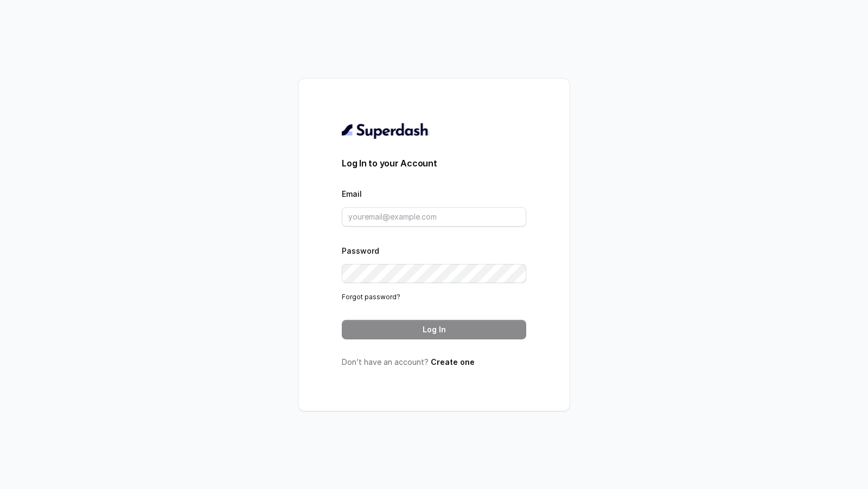  I want to click on label: Email, so click(351, 194).